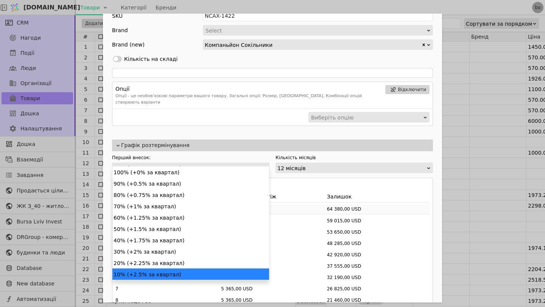 The image size is (545, 307). Describe the element at coordinates (378, 267) in the screenshot. I see `div: 37 555,00 USD` at that location.